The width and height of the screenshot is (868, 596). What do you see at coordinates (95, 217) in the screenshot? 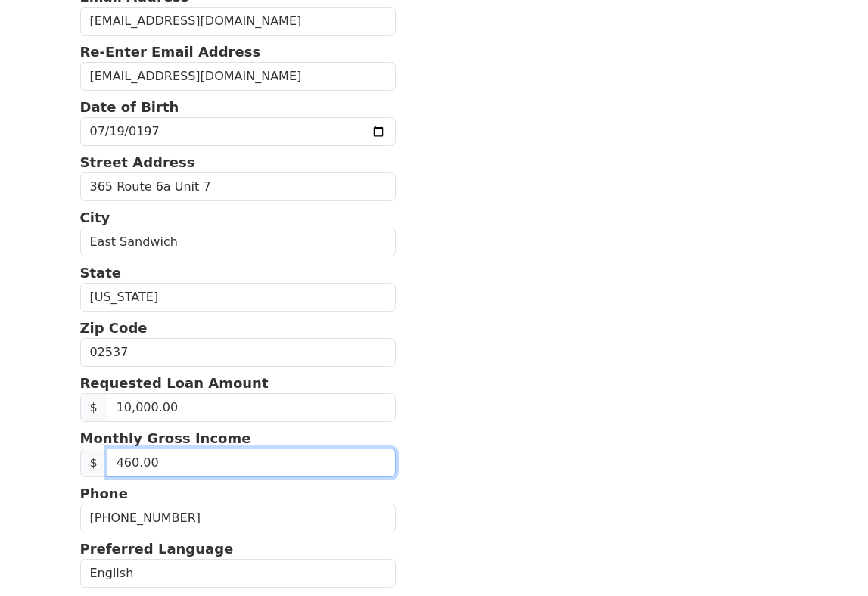
I see `strong: City` at bounding box center [95, 217].